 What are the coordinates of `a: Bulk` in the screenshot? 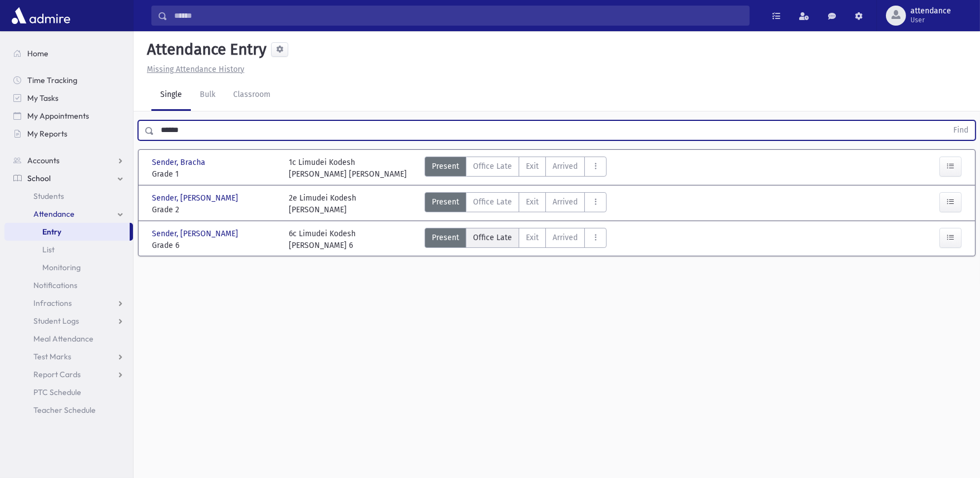 It's located at (208, 95).